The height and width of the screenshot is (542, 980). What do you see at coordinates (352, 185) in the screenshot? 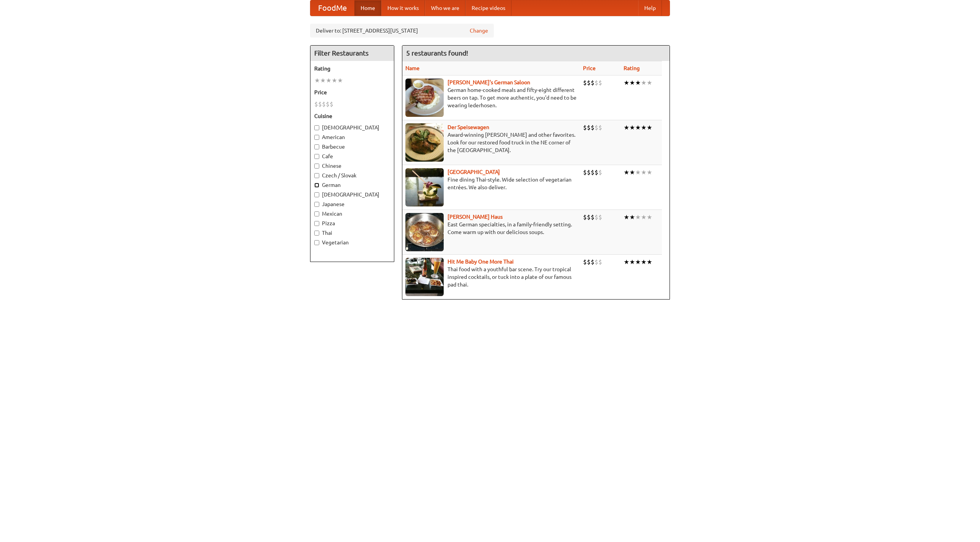
I see `label: German` at bounding box center [352, 185].